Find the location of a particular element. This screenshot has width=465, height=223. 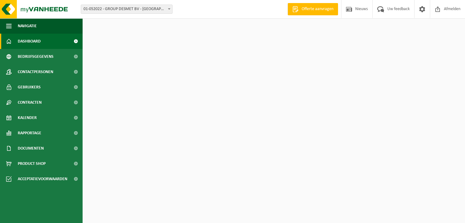

span: Contactpersonen is located at coordinates (35, 72).